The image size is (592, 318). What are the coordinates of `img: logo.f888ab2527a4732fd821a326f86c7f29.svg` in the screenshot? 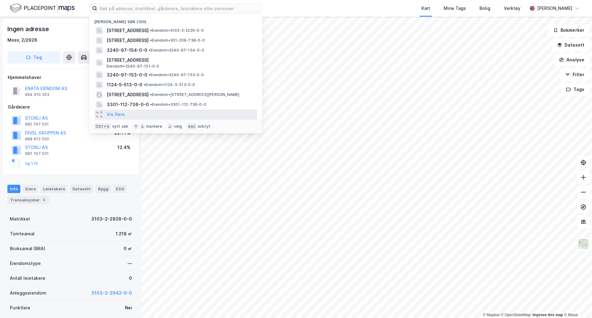 It's located at (42, 8).